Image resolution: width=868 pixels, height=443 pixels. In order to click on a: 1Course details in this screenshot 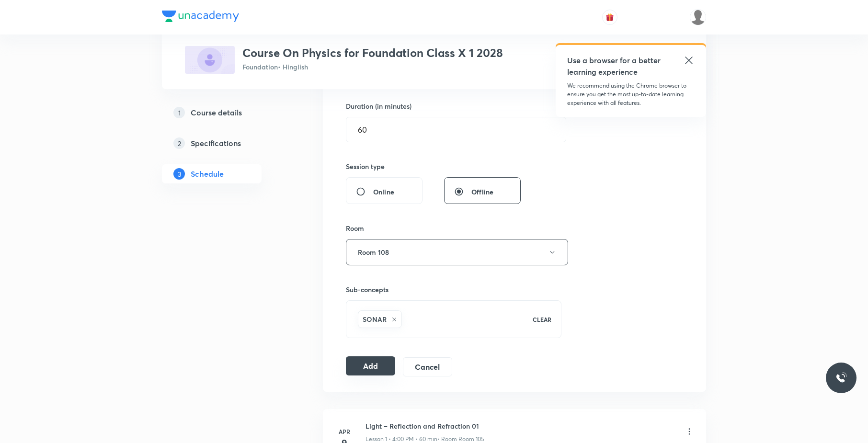, I will do `click(227, 112)`.